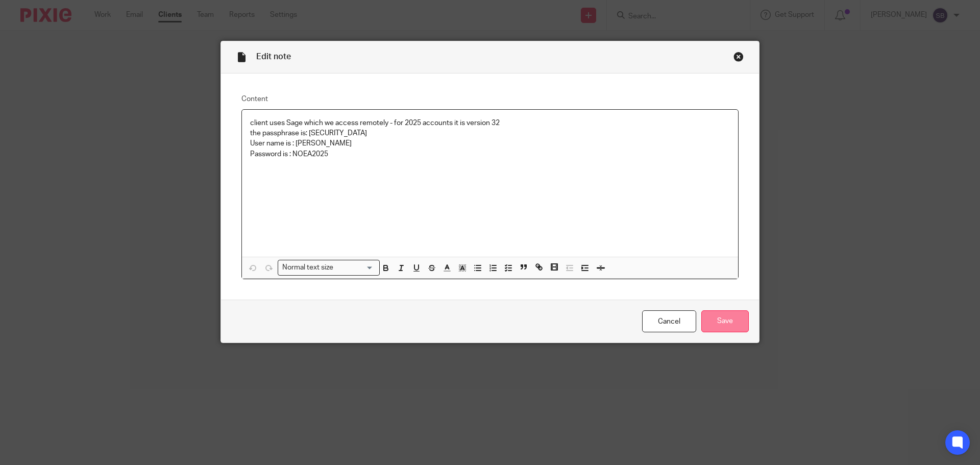 This screenshot has width=980, height=465. I want to click on p: Password is : NOEA2025, so click(490, 154).